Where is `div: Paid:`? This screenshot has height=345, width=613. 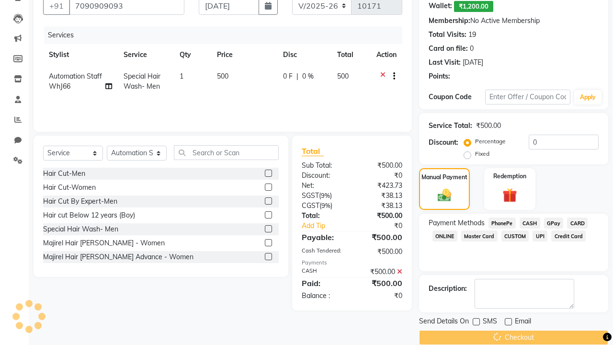
div: Paid: is located at coordinates (323, 283).